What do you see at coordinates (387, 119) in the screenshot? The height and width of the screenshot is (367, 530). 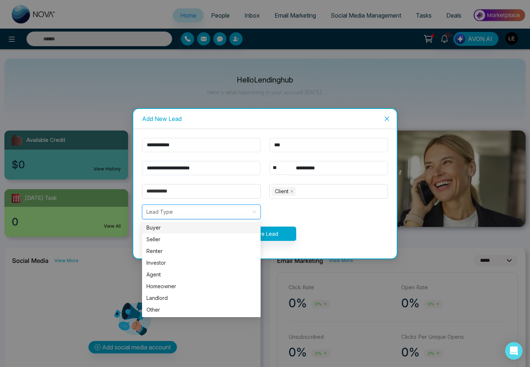 I see `button: Close` at bounding box center [387, 119].